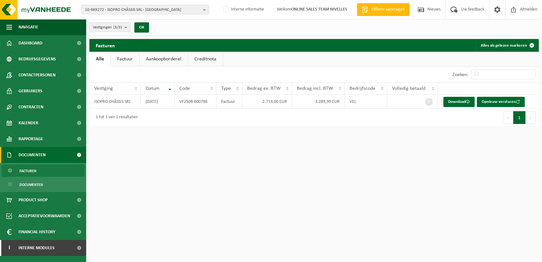 The image size is (542, 262). Describe the element at coordinates (100, 59) in the screenshot. I see `a: Alle` at that location.